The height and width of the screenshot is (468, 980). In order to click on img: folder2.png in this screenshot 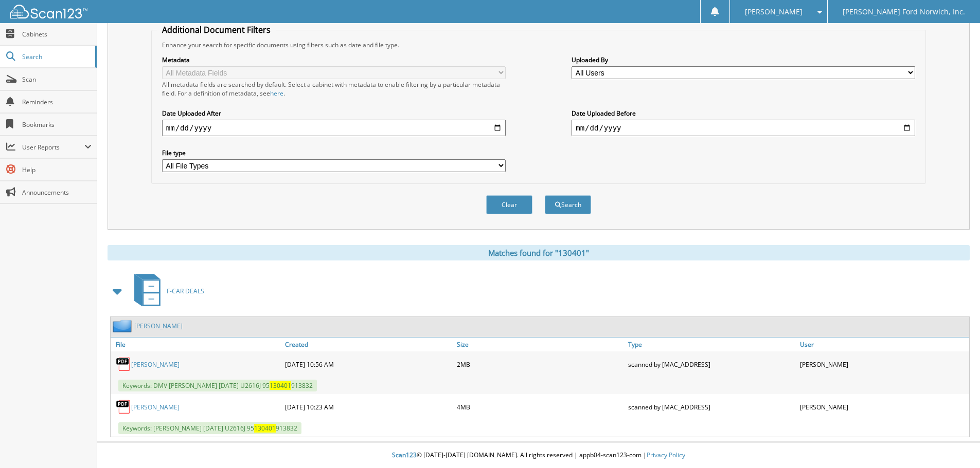, I will do `click(124, 326)`.